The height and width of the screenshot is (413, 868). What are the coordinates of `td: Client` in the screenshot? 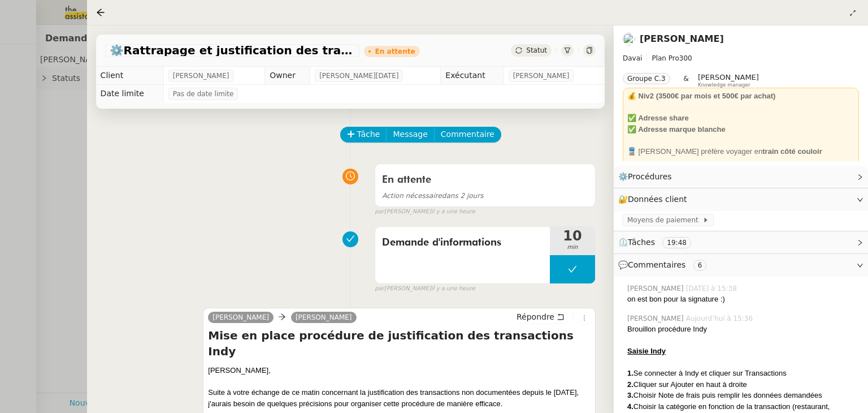 It's located at (130, 75).